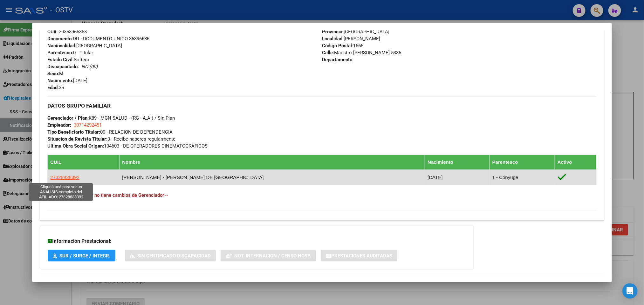  What do you see at coordinates (89, 67) in the screenshot?
I see `i: NO (00)` at bounding box center [89, 67].